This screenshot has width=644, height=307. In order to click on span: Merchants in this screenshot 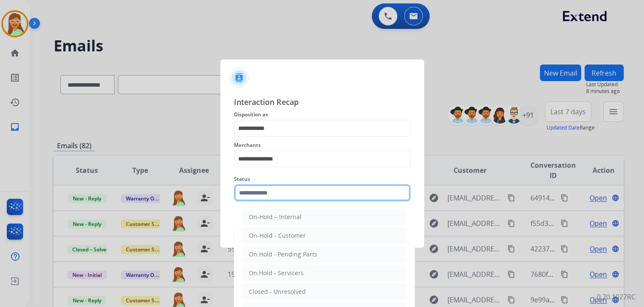, I will do `click(322, 145)`.